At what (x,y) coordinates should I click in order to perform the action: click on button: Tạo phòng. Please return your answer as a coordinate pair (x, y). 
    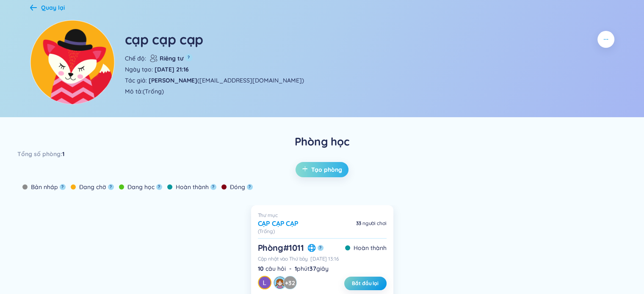
    Looking at the image, I should click on (322, 170).